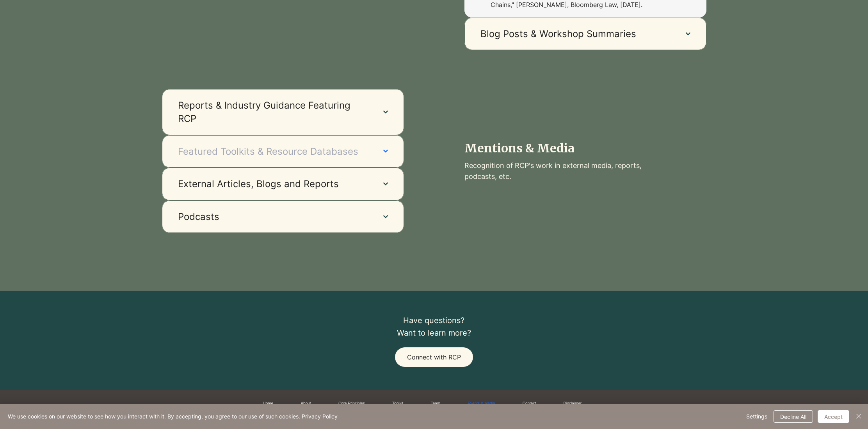 Image resolution: width=868 pixels, height=429 pixels. I want to click on span: Mentions & Media, so click(519, 148).